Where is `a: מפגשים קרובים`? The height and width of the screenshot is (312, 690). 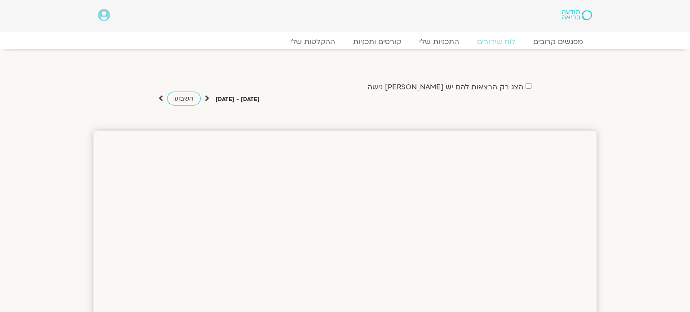 a: מפגשים קרובים is located at coordinates (558, 42).